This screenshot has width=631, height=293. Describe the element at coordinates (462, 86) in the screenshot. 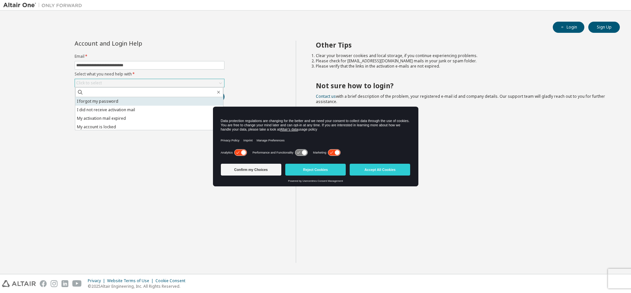

I see `h2: Not sure how to login?` at that location.